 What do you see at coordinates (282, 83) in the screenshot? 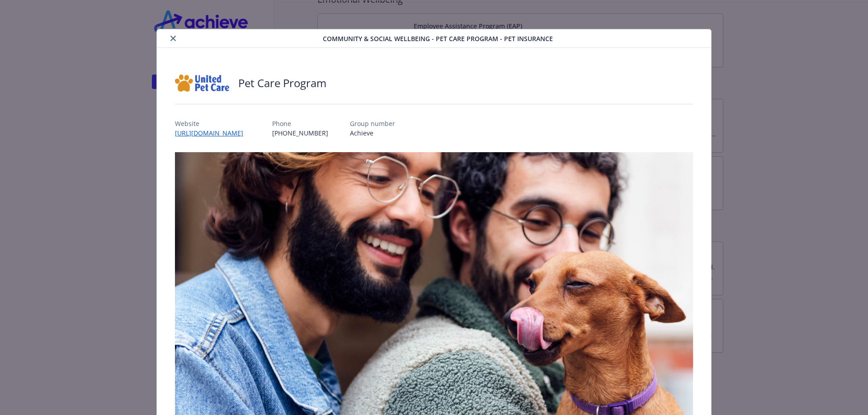
I see `h2: Pet Care Program` at bounding box center [282, 83].